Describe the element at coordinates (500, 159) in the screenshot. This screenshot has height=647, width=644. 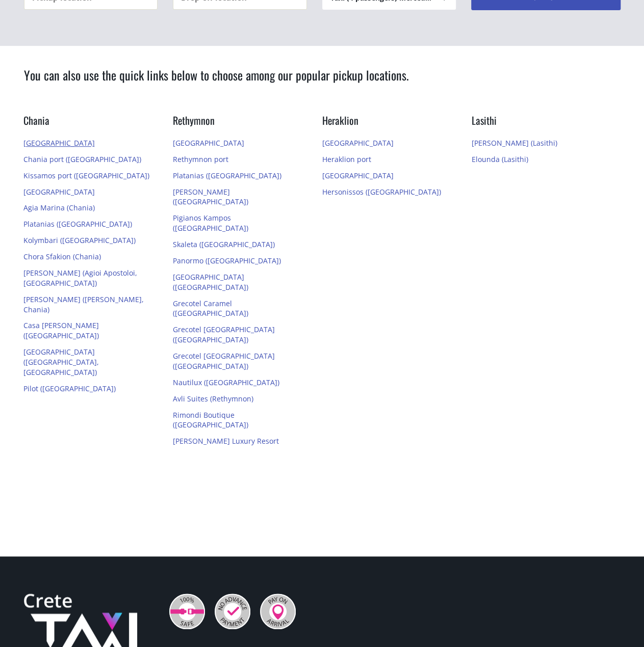
I see `a: Elounda (Lasithi)` at that location.